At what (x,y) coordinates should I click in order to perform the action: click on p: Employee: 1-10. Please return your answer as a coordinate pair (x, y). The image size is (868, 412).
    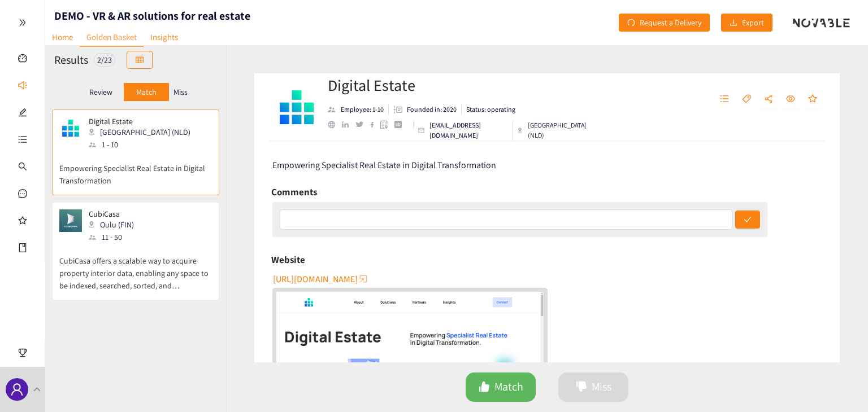
    Looking at the image, I should click on (362, 110).